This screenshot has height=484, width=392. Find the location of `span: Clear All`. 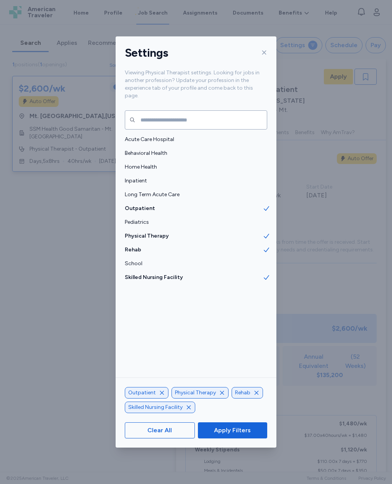

span: Clear All is located at coordinates (160, 430).